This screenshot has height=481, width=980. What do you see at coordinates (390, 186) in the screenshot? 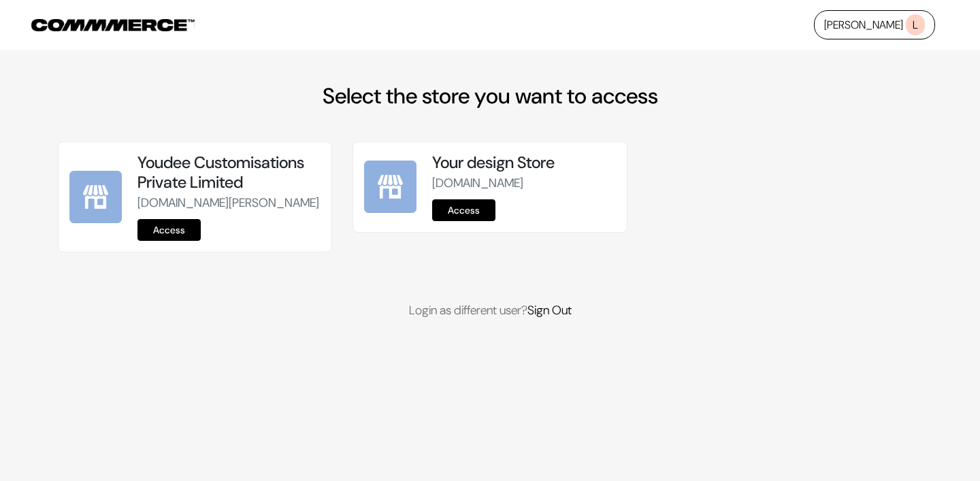
I see `img: Your design Store` at bounding box center [390, 186].